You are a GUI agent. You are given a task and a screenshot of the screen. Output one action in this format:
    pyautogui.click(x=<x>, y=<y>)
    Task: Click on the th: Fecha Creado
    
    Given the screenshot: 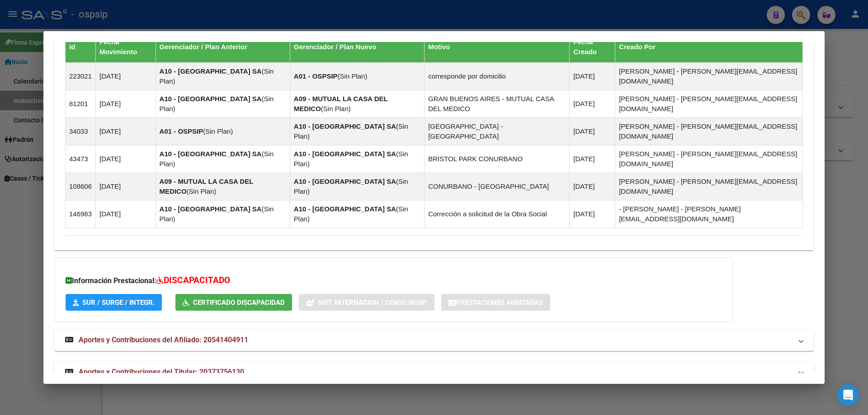 What is the action you would take?
    pyautogui.click(x=592, y=47)
    